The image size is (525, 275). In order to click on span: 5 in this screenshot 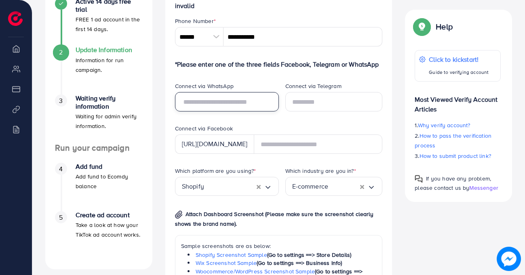, I will do `click(61, 217)`.